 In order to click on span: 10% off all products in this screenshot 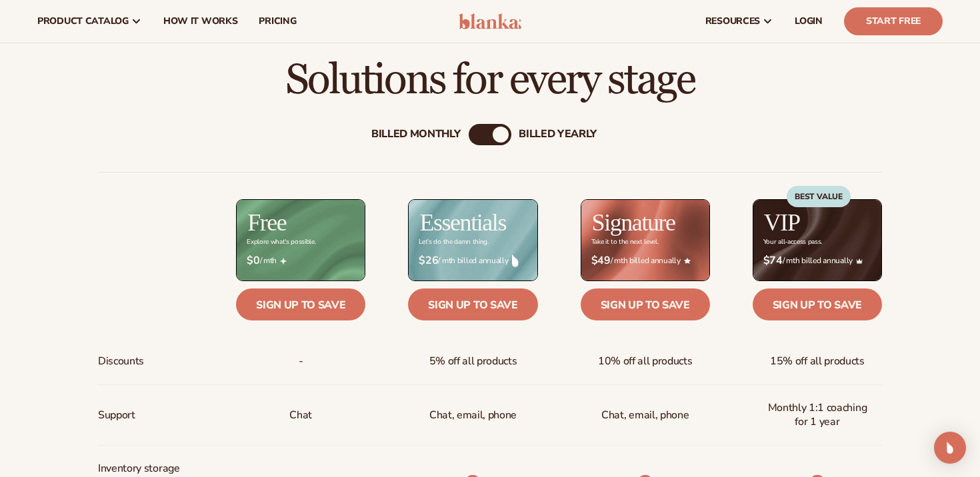, I will do `click(645, 361)`.